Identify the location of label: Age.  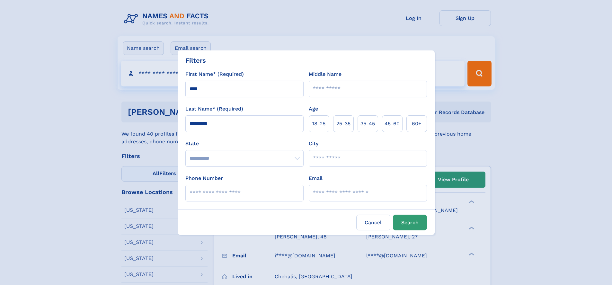
(313, 109).